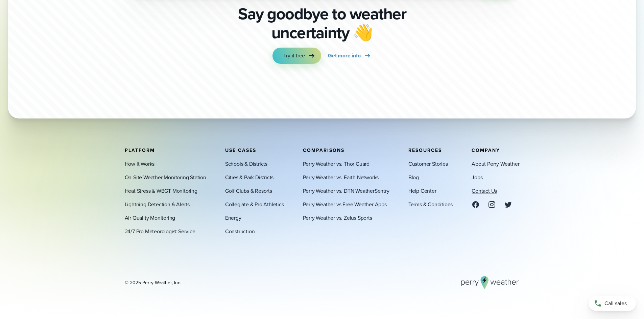 Image resolution: width=644 pixels, height=319 pixels. I want to click on a: Call sales, so click(612, 304).